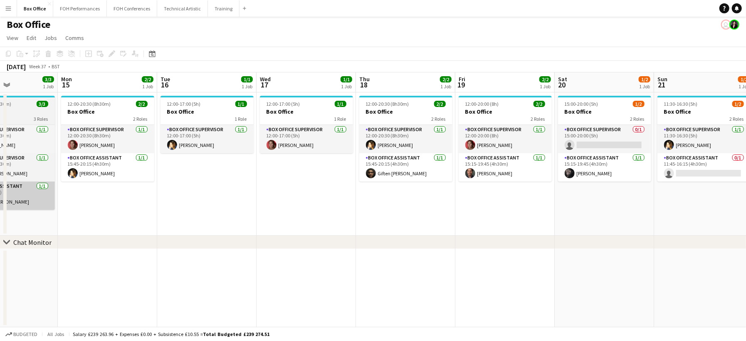 Image resolution: width=746 pixels, height=341 pixels. What do you see at coordinates (734, 25) in the screenshot?
I see `app-user-avatar: Lexi Clare` at bounding box center [734, 25].